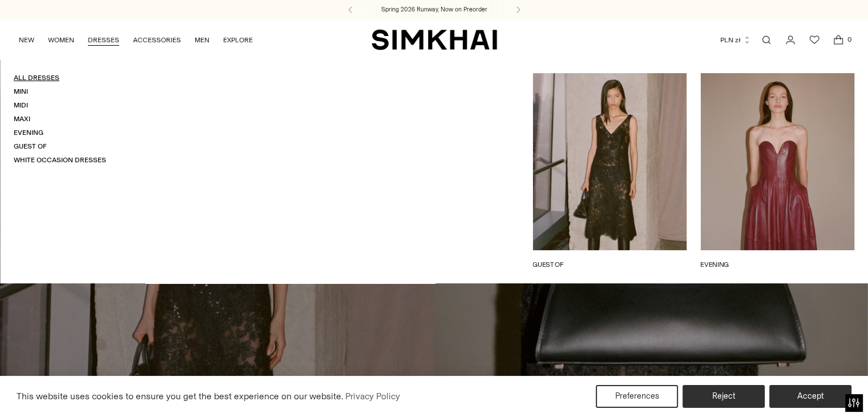  I want to click on a: WOMEN, so click(61, 40).